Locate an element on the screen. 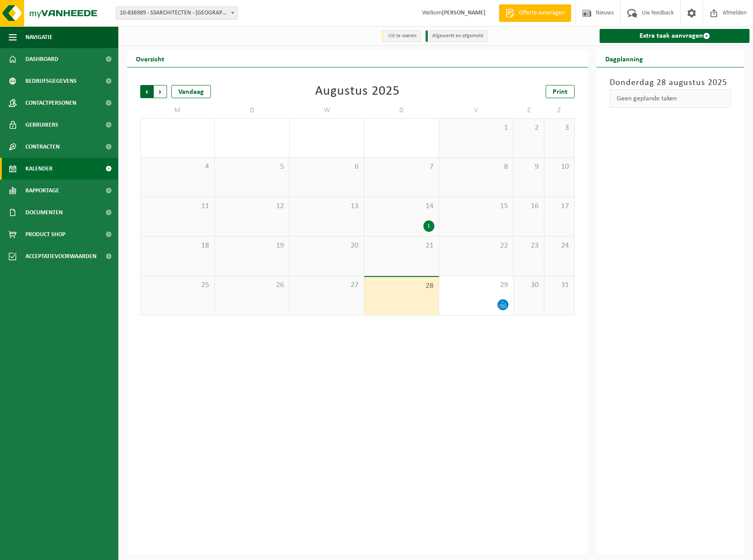  td: M is located at coordinates (178, 111).